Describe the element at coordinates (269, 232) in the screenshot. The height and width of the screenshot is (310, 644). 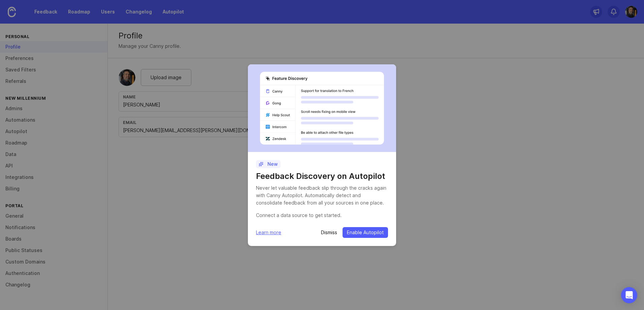
I see `a: Learn more` at that location.